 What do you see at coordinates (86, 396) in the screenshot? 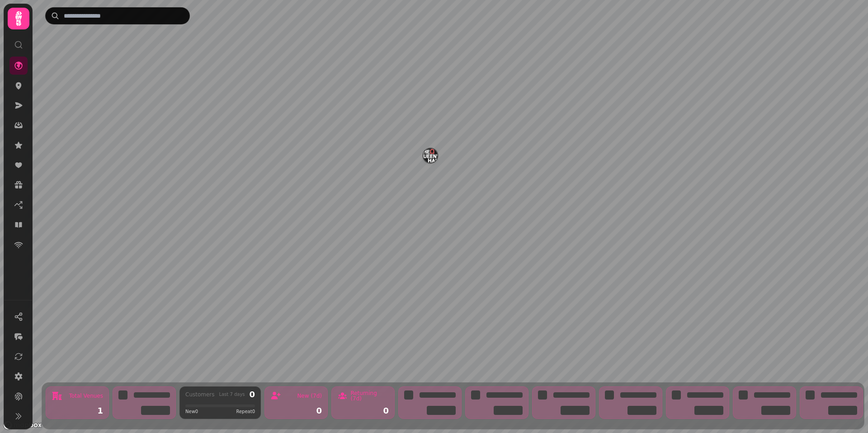
I see `div: Total Venues` at bounding box center [86, 396].